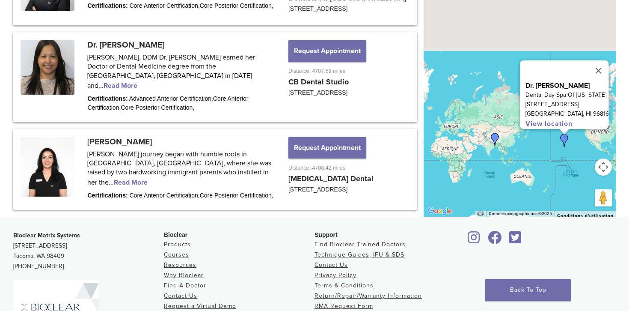  Describe the element at coordinates (175, 235) in the screenshot. I see `span: Bioclear` at that location.